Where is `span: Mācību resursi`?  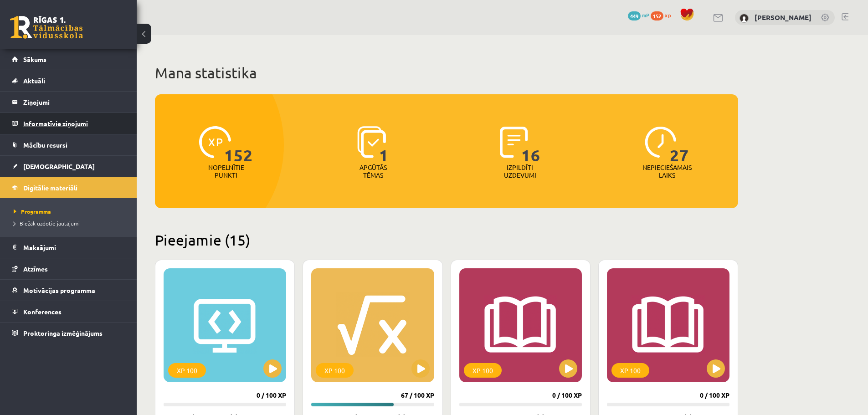 span: Mācību resursi is located at coordinates (45, 145).